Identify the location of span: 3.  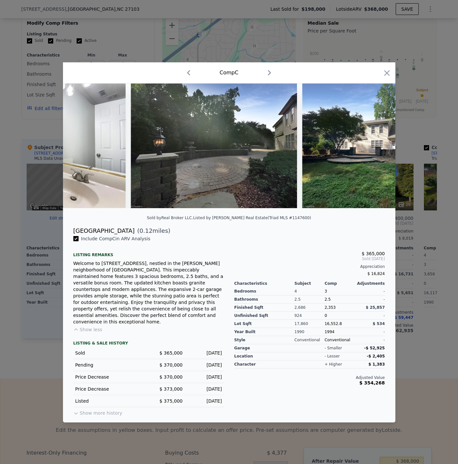
(326, 291).